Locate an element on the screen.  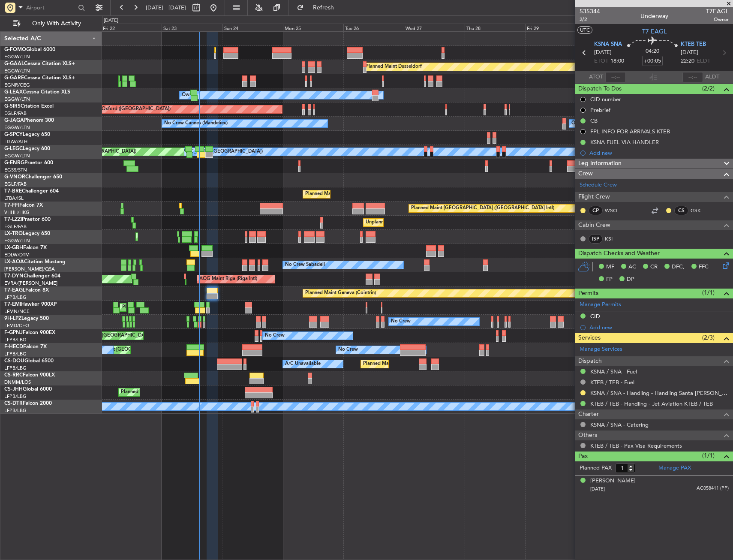
span: 9H-LPZ is located at coordinates (13, 318).